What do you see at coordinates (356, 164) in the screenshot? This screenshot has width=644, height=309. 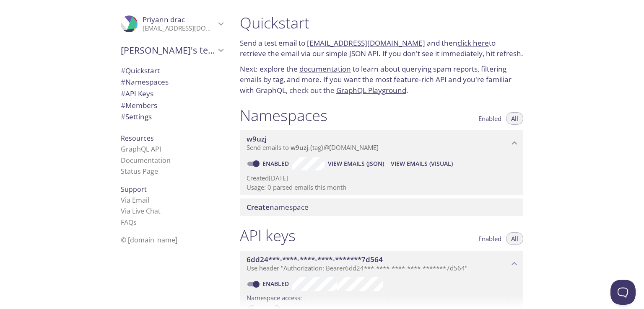 I see `button: View Emails (JSON)` at bounding box center [356, 164].